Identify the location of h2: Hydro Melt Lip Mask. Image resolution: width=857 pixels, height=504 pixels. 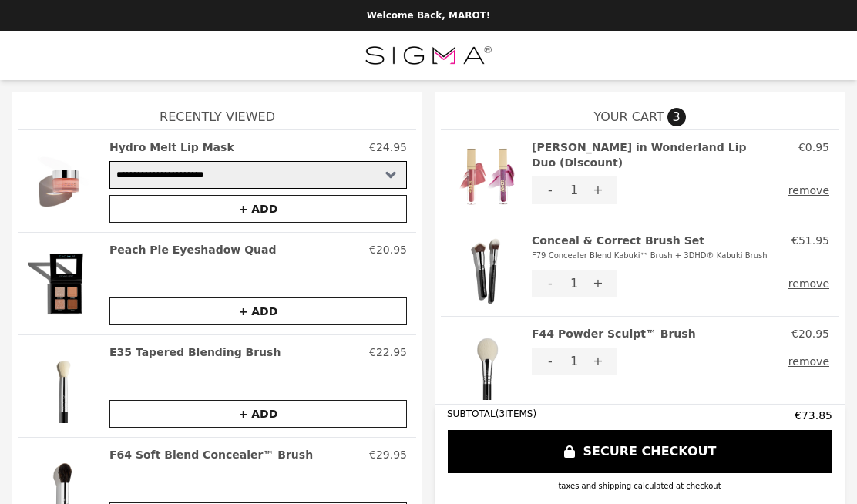
(172, 147).